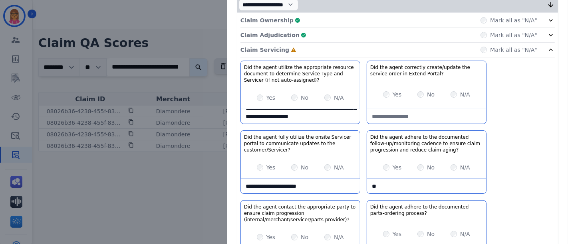  Describe the element at coordinates (426, 71) in the screenshot. I see `h3: Did the agent correctly create/update the service order in Extend Portal?` at that location.